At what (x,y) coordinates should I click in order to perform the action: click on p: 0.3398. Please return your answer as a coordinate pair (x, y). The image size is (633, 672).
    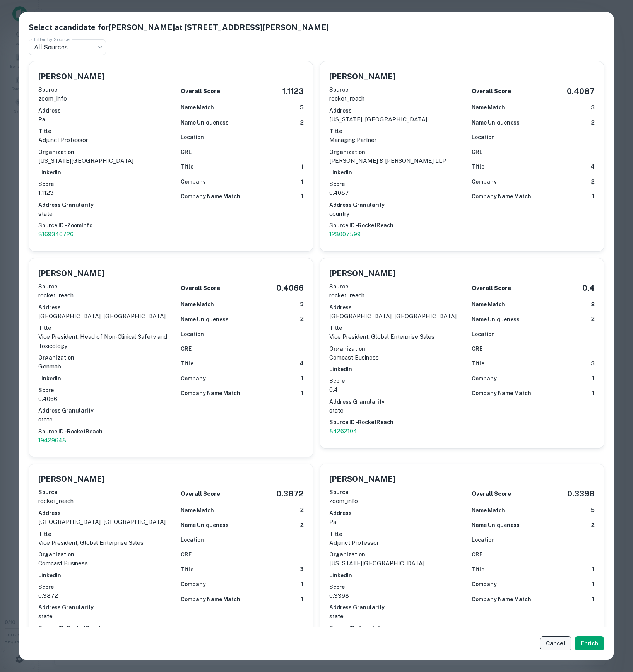
    Looking at the image, I should click on (395, 596).